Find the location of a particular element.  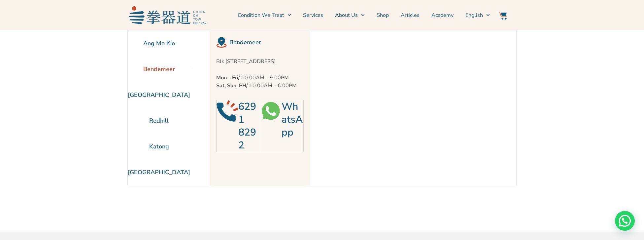

a: About Us is located at coordinates (350, 15).